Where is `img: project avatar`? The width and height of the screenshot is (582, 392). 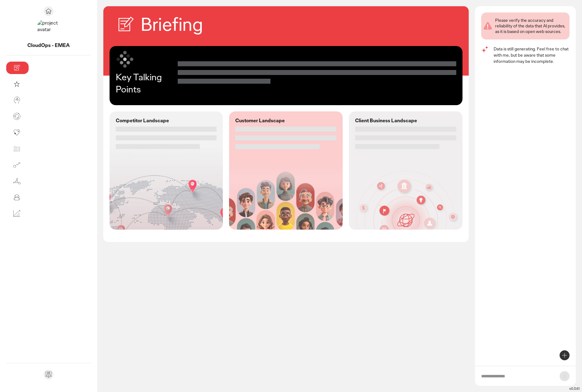
img: project avatar is located at coordinates (48, 31).